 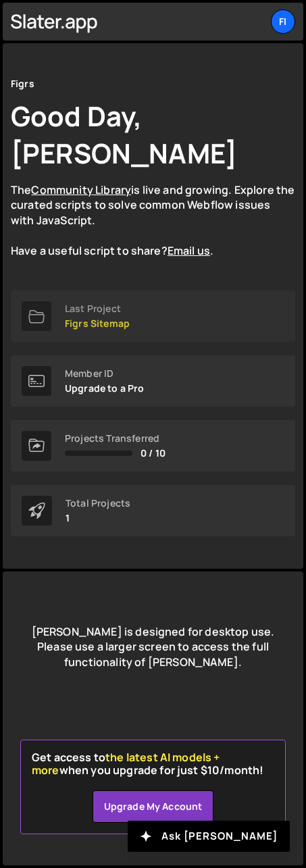 What do you see at coordinates (81, 190) in the screenshot?
I see `a: Community Library` at bounding box center [81, 190].